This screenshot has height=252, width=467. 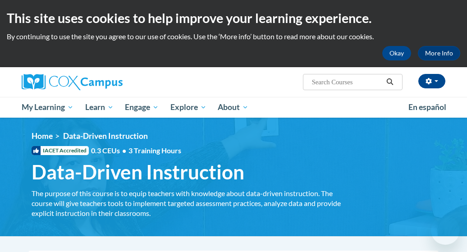 What do you see at coordinates (439, 53) in the screenshot?
I see `a: More Info` at bounding box center [439, 53].